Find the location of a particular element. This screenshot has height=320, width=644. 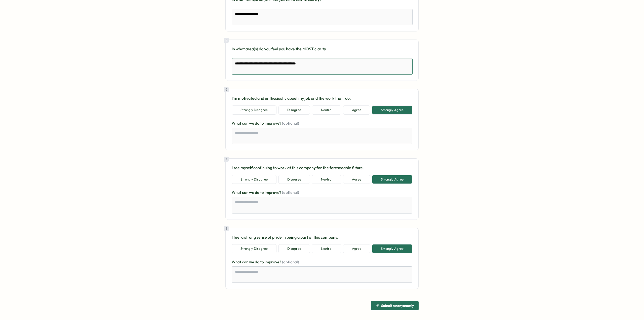

span: Submit Anonymously is located at coordinates (397, 306).